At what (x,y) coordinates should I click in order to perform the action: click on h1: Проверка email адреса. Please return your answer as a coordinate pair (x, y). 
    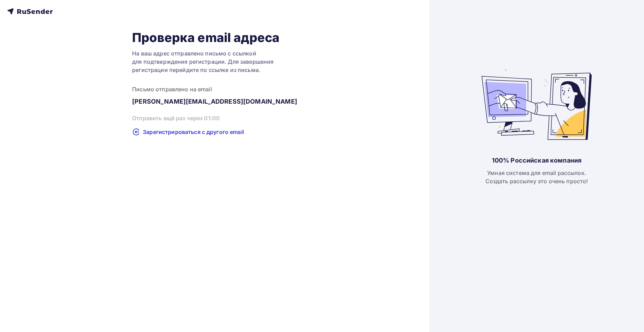
    Looking at the image, I should click on (215, 37).